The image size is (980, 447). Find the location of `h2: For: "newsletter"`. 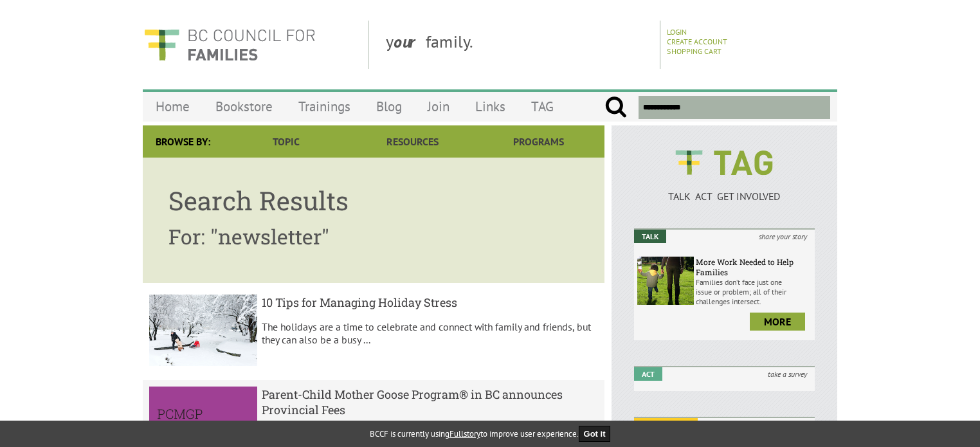

h2: For: "newsletter" is located at coordinates (373, 236).